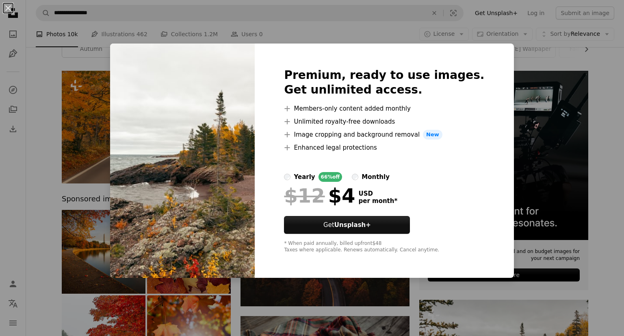 This screenshot has height=336, width=624. I want to click on span: New, so click(433, 135).